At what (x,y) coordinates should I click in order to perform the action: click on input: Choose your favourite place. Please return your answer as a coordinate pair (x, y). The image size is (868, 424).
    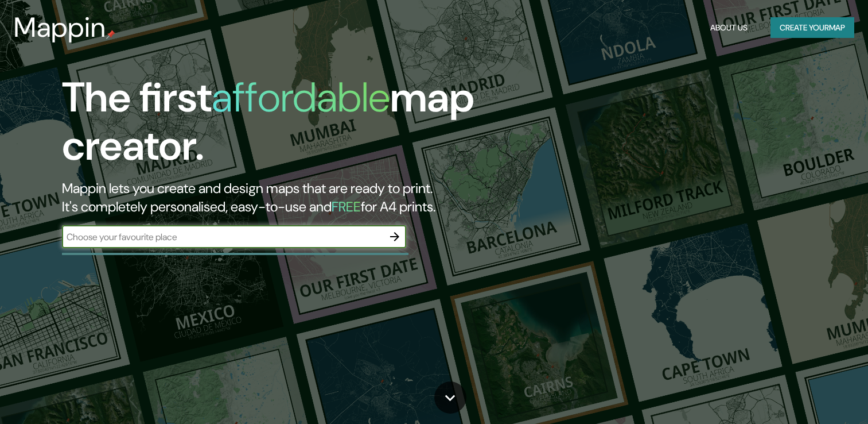
    Looking at the image, I should click on (223, 236).